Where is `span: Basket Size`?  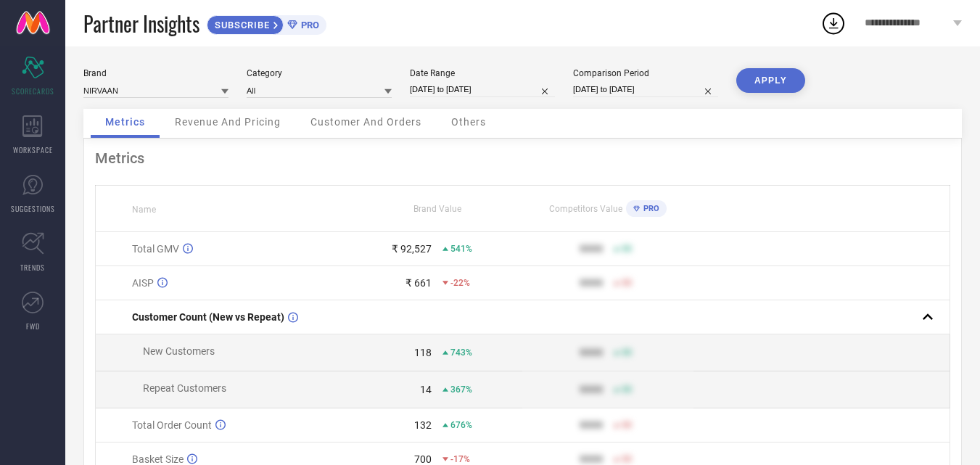
span: Basket Size is located at coordinates (158, 459).